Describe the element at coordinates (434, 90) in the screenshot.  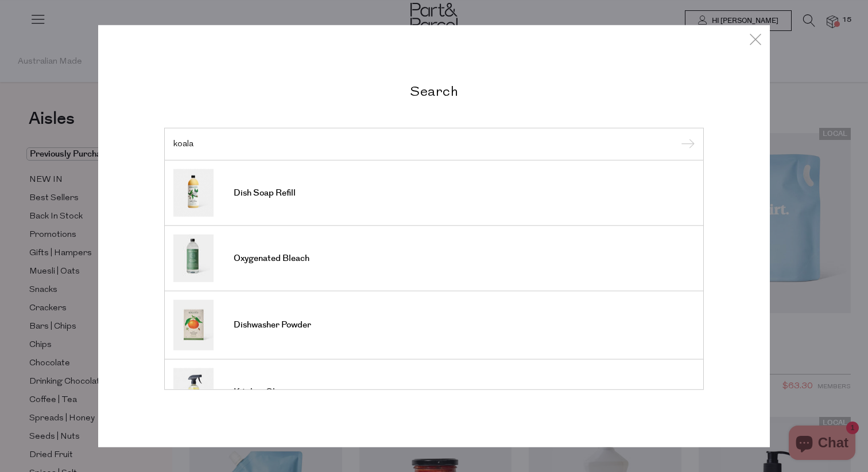
I see `h2: Search` at that location.